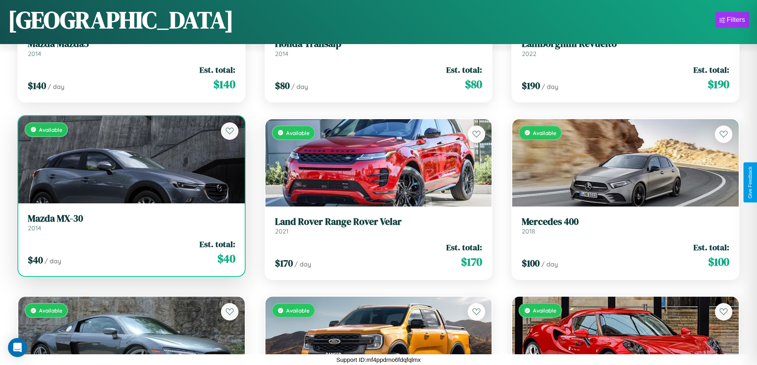 The image size is (757, 365). What do you see at coordinates (17, 348) in the screenshot?
I see `div: Open Intercom Messenger` at bounding box center [17, 348].